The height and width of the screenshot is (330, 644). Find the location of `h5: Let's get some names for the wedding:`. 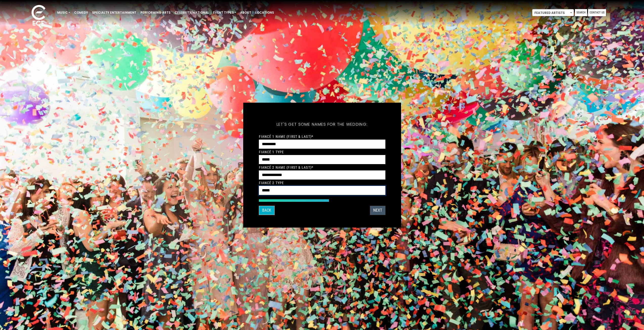

h5: Let's get some names for the wedding: is located at coordinates (322, 124).